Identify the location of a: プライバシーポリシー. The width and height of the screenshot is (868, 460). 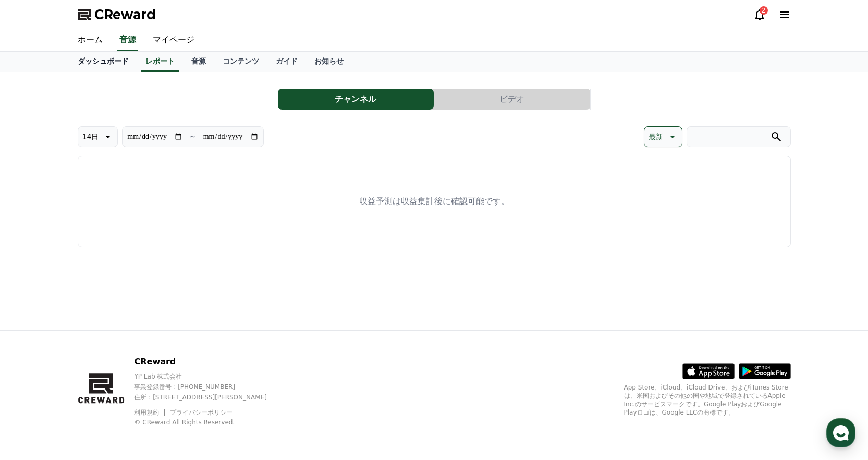
(202, 412).